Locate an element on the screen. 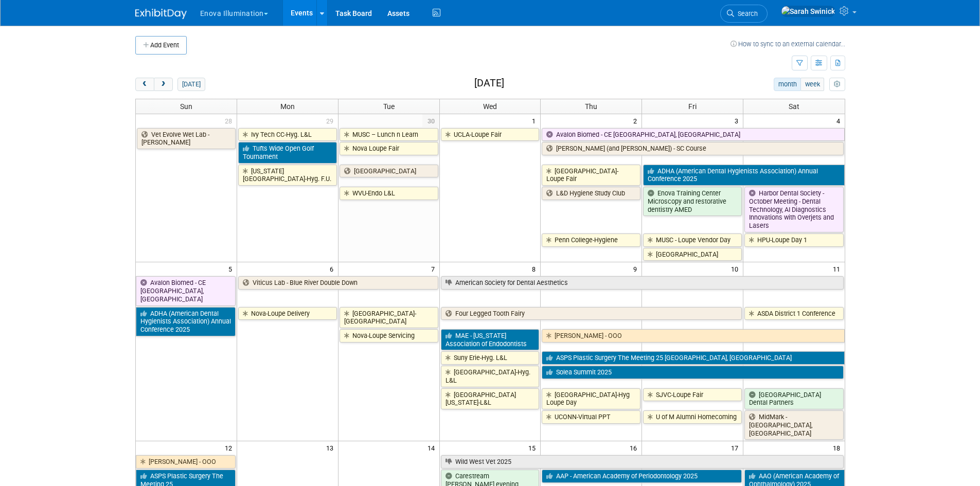  span: 4 is located at coordinates (840, 120).